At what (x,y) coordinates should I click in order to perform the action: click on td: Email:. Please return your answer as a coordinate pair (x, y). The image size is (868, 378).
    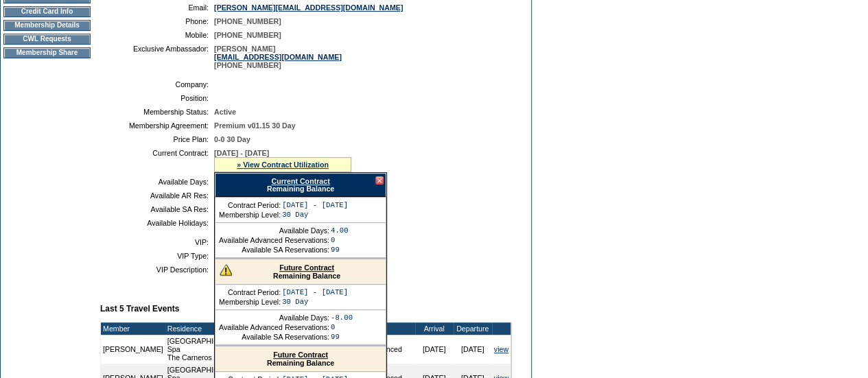
    Looking at the image, I should click on (157, 8).